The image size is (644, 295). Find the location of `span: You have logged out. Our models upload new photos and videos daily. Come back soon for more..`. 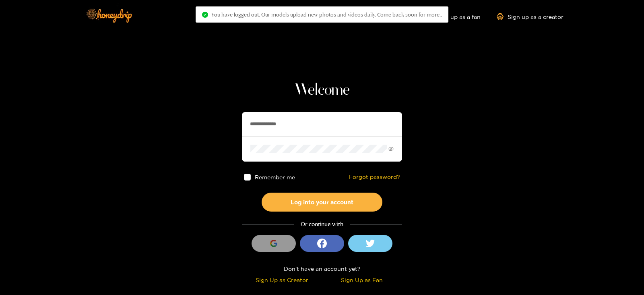

span: You have logged out. Our models upload new photos and videos daily. Come back soon for more.. is located at coordinates (326, 15).